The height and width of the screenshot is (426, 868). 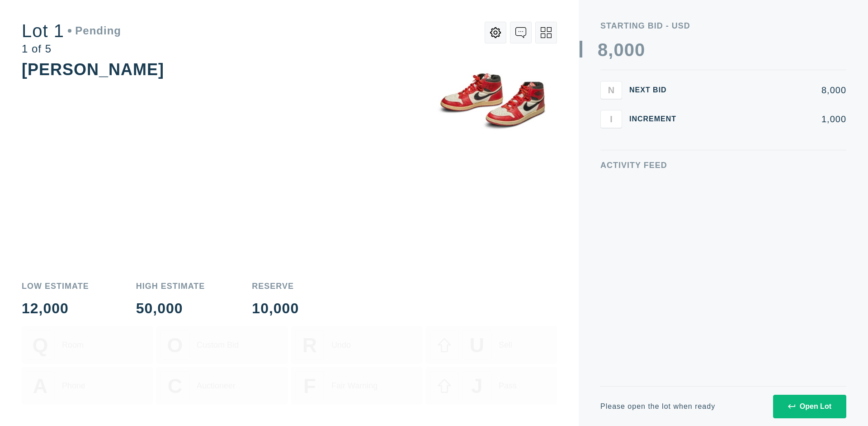 What do you see at coordinates (724, 26) in the screenshot?
I see `div: Starting Bid - USD` at bounding box center [724, 26].